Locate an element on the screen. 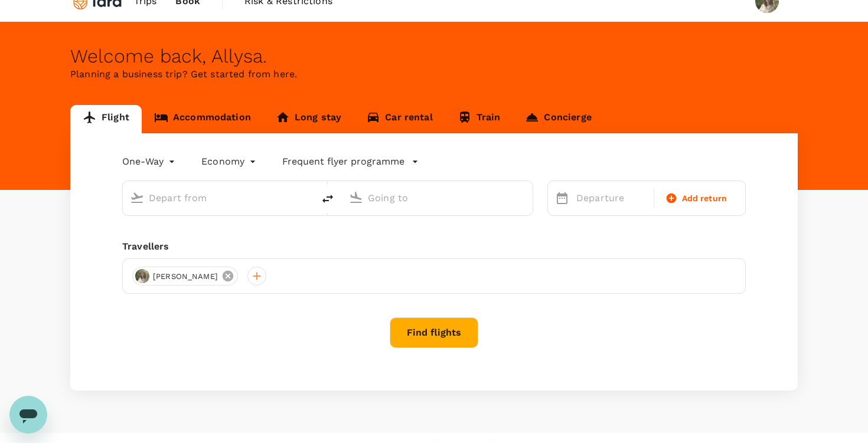  div: One-Way is located at coordinates (150, 162).